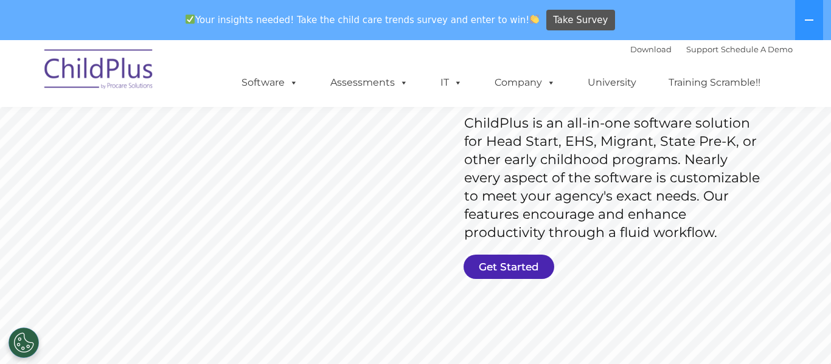  What do you see at coordinates (269, 83) in the screenshot?
I see `a: Software` at bounding box center [269, 83].